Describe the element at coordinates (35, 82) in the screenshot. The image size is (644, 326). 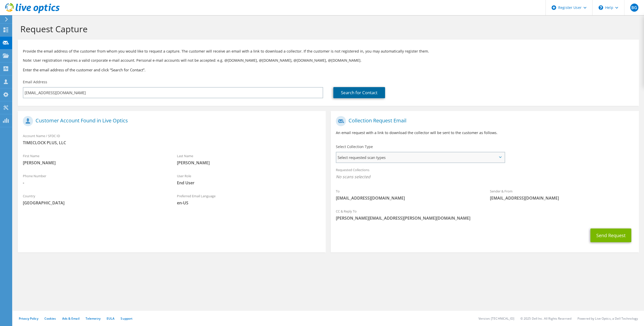
I see `label: Email Address` at that location.